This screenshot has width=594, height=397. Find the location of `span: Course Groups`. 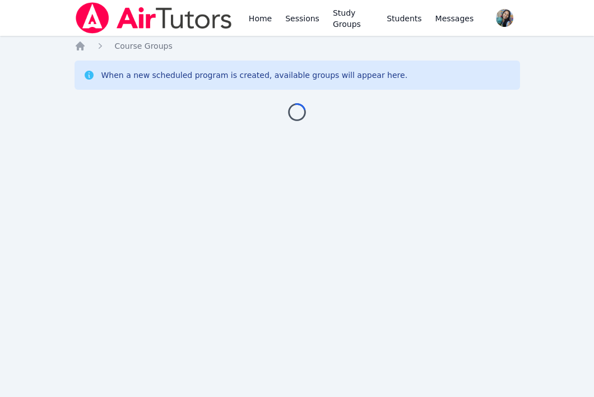

span: Course Groups is located at coordinates (143, 46).